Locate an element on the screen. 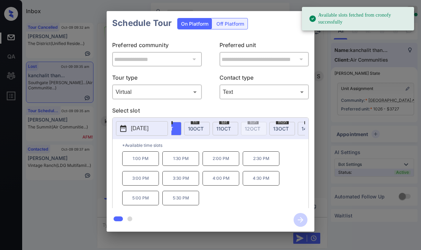  p: 2:00 PM is located at coordinates (221, 159).